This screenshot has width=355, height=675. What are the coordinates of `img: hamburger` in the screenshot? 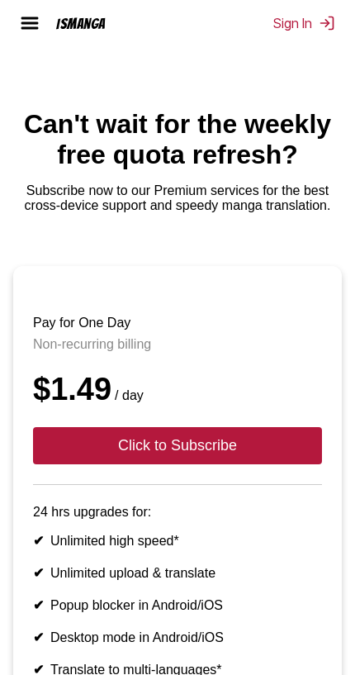 It's located at (30, 23).